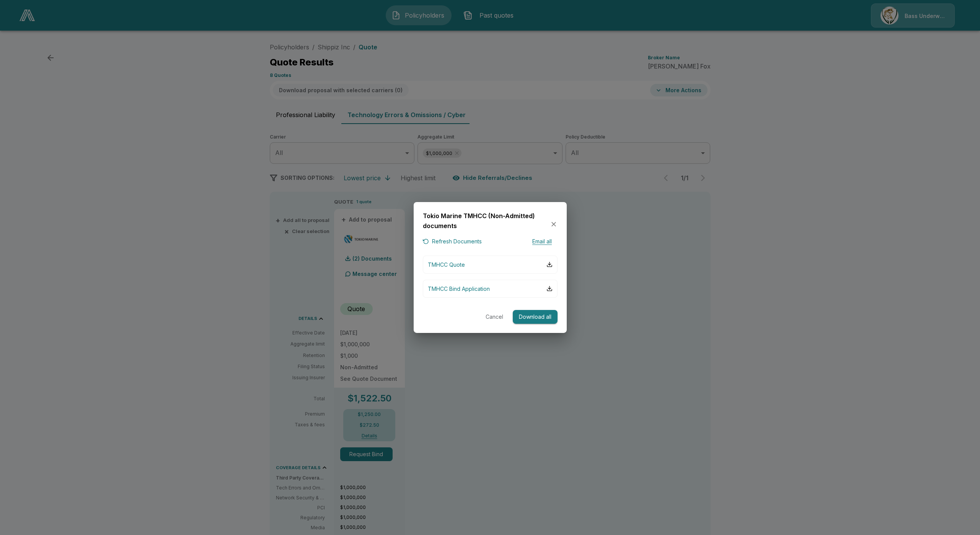 The height and width of the screenshot is (535, 980). Describe the element at coordinates (542, 242) in the screenshot. I see `button: Email all` at that location.